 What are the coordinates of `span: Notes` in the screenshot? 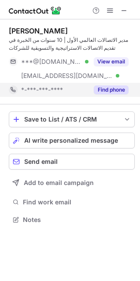 It's located at (77, 220).